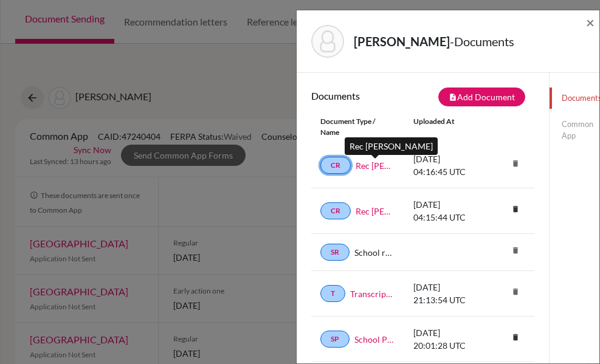 This screenshot has width=600, height=364. Describe the element at coordinates (373, 293) in the screenshot. I see `a: Transcript 9-11` at that location.